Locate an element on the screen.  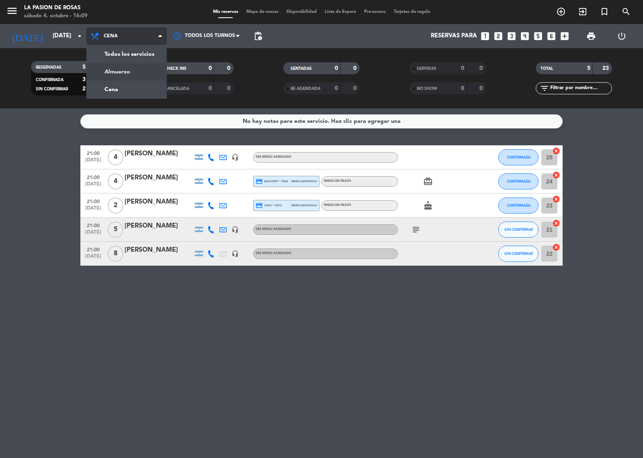
i: credit_card is located at coordinates (259, 206).